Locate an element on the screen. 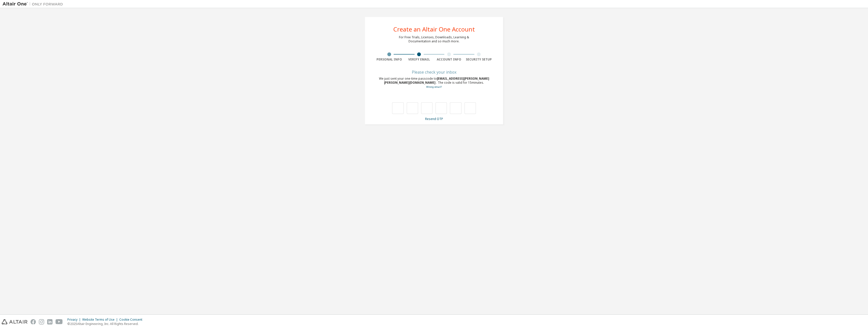  a: Go back to the registration form is located at coordinates (434, 87).